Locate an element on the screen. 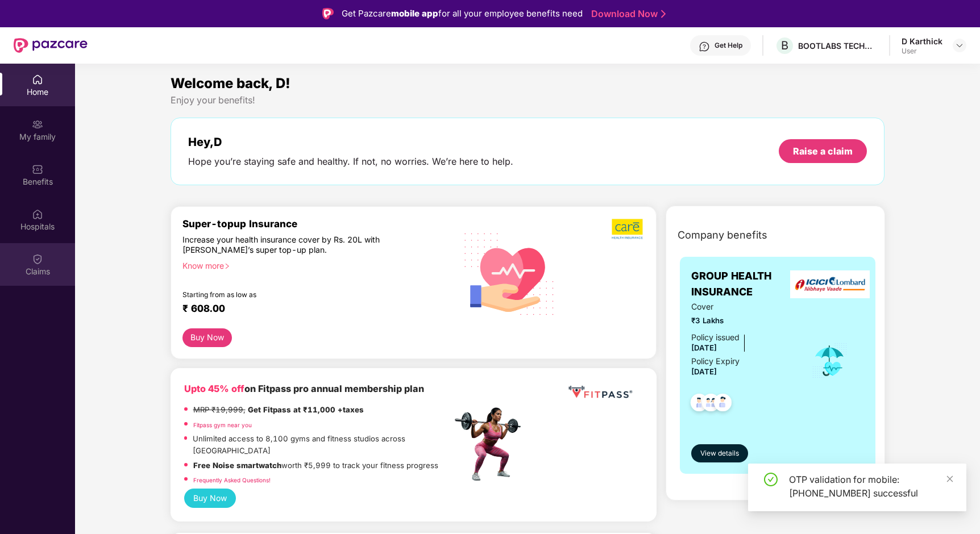 Image resolution: width=980 pixels, height=534 pixels. b: on Fitpass pro annual membership plan is located at coordinates (304, 389).